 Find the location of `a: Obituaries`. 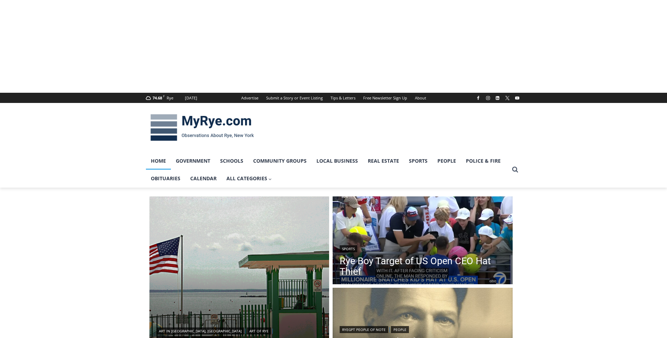

a: Obituaries is located at coordinates (166, 179).